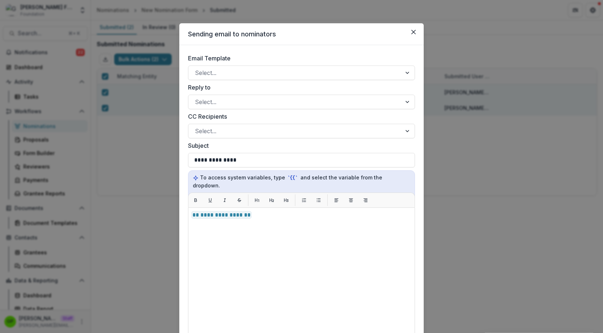 This screenshot has height=333, width=603. Describe the element at coordinates (351, 200) in the screenshot. I see `button: Align center` at that location.